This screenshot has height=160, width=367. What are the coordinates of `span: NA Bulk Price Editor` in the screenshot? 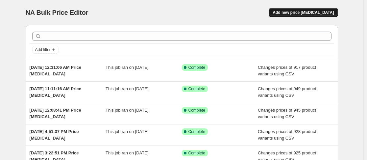 It's located at (57, 13).